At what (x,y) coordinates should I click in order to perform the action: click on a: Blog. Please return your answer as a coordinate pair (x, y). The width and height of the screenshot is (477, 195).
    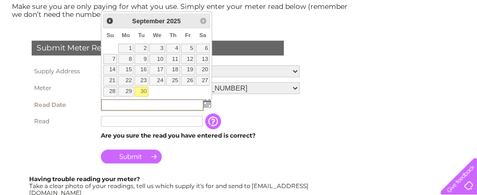
    Looking at the image, I should click on (398, 45).